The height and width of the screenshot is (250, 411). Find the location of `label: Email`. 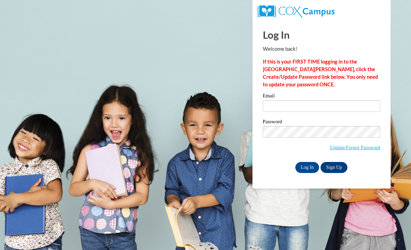

label: Email is located at coordinates (322, 97).